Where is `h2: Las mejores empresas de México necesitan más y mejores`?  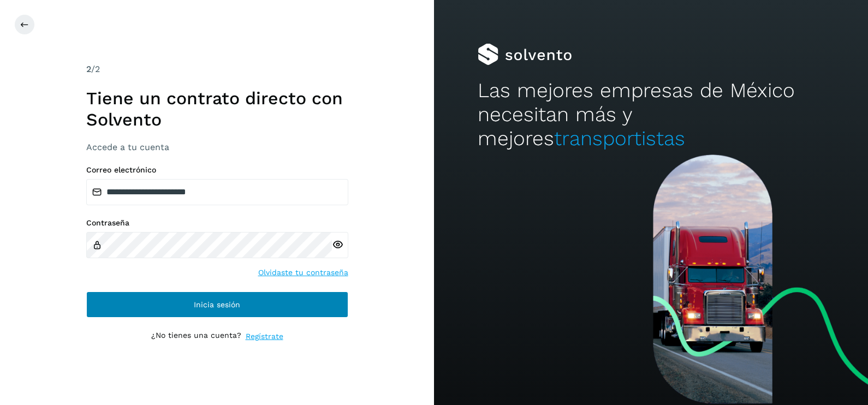 h2: Las mejores empresas de México necesitan más y mejores is located at coordinates (651, 115).